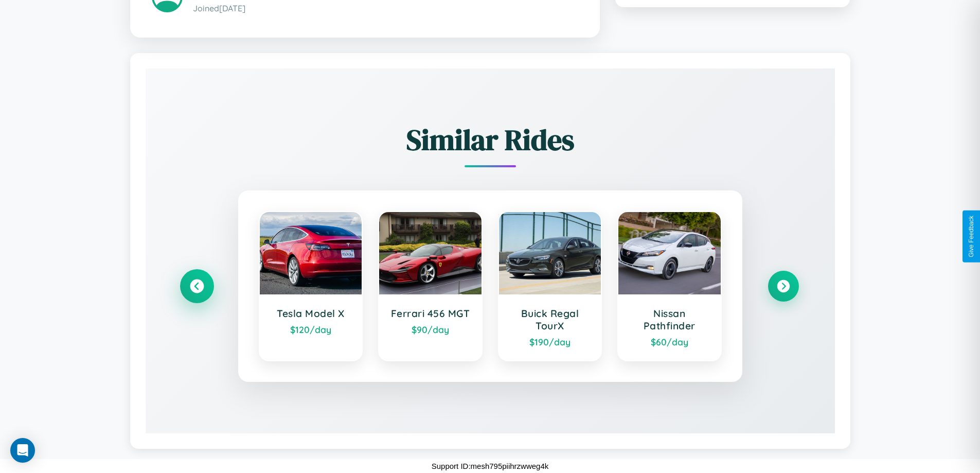  I want to click on h2: Similar Rides, so click(490, 140).